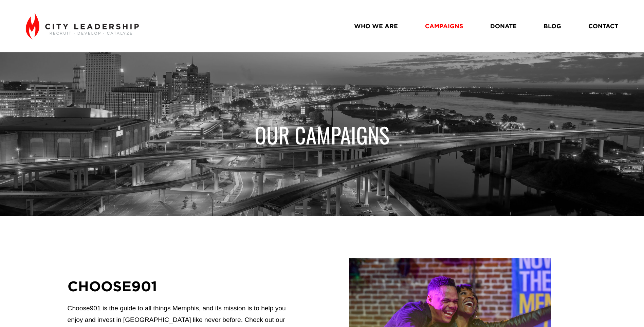 The width and height of the screenshot is (644, 327). Describe the element at coordinates (82, 26) in the screenshot. I see `img: City Leadership - Recruit. Develop. Catalyze.` at that location.